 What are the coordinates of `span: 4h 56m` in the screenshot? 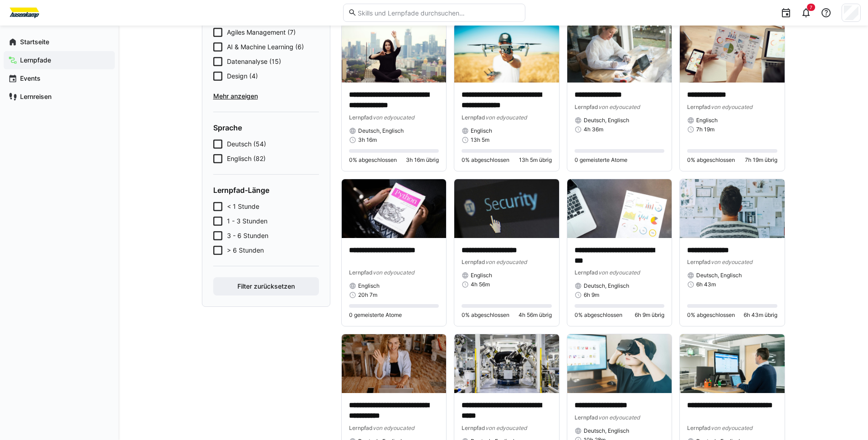 It's located at (481, 284).